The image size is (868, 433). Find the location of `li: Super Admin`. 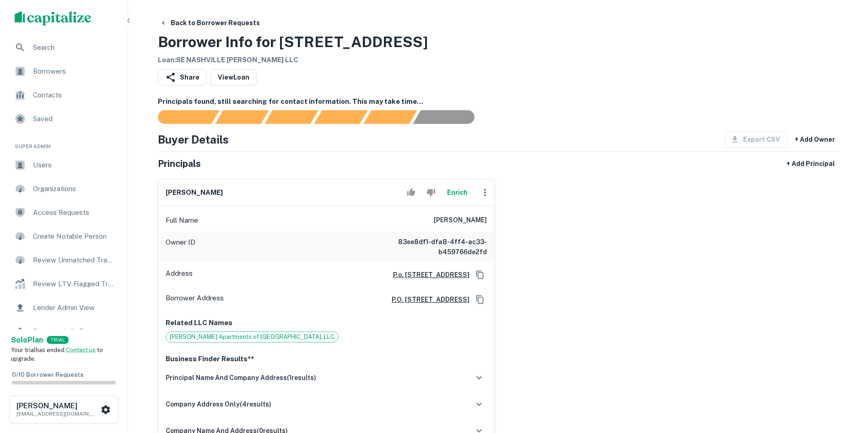

li: Super Admin is located at coordinates (63, 142).